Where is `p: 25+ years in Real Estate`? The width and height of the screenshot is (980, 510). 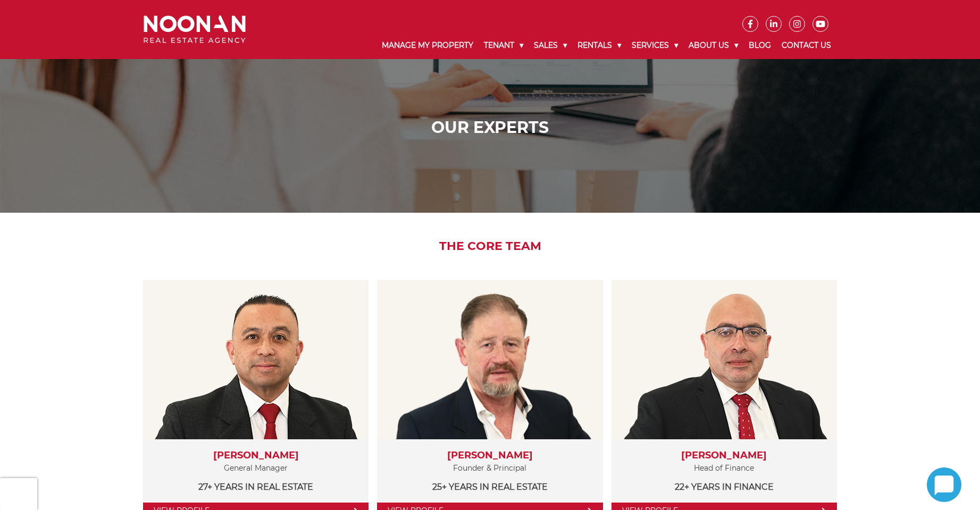
p: 25+ years in Real Estate is located at coordinates (490, 487).